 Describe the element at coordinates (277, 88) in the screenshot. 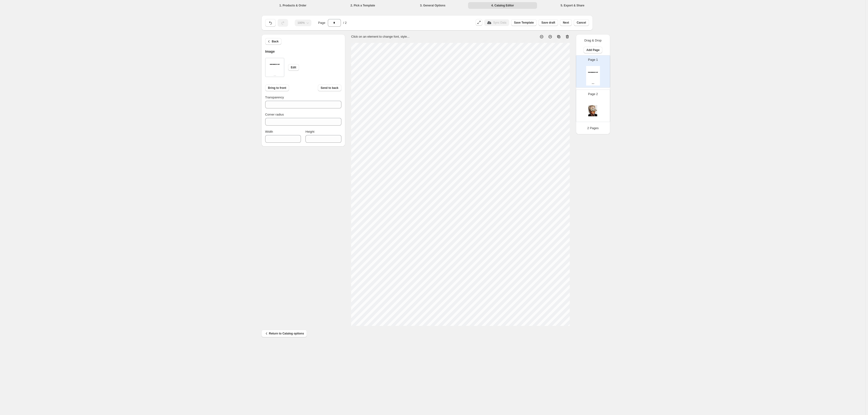

I see `span: Bring to front` at that location.